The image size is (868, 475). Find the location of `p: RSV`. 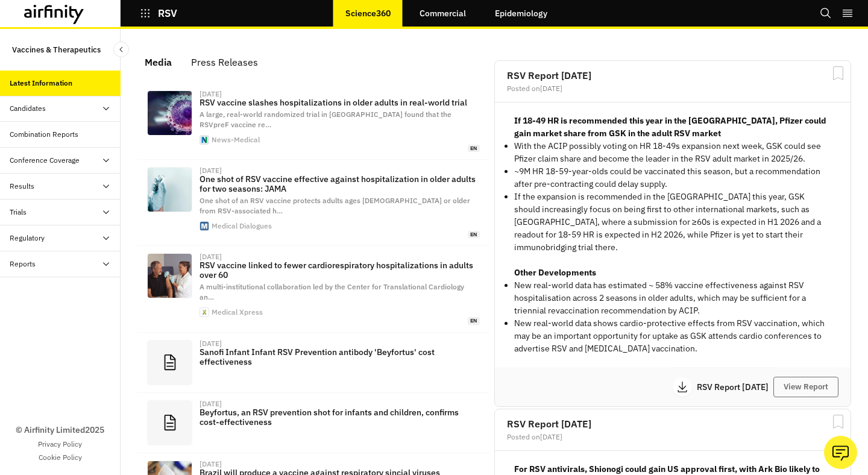

p: RSV is located at coordinates (167, 14).